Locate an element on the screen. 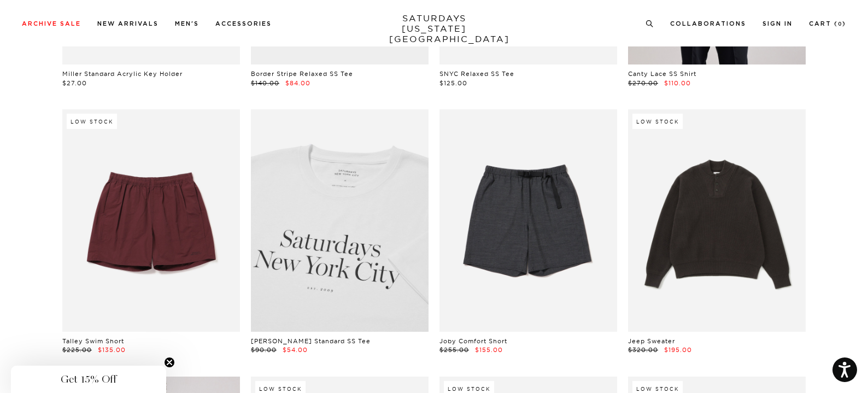  div: Get 15% OffClose teaser is located at coordinates (88, 379).